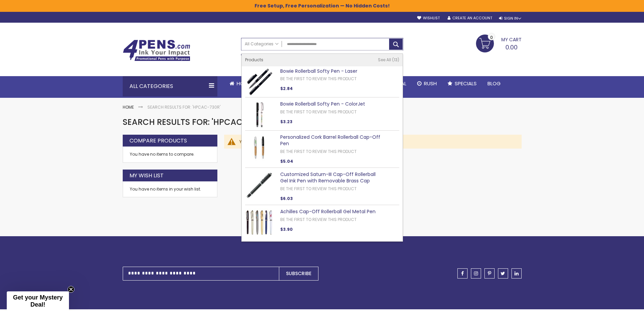  I want to click on a: facebook, so click(463, 273).